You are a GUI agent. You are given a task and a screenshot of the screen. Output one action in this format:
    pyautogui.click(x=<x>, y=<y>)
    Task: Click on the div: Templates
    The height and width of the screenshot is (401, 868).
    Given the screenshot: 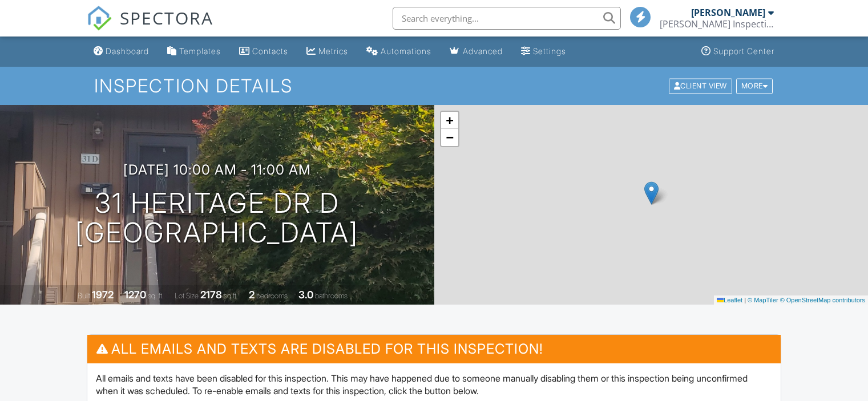 What is the action you would take?
    pyautogui.click(x=200, y=51)
    